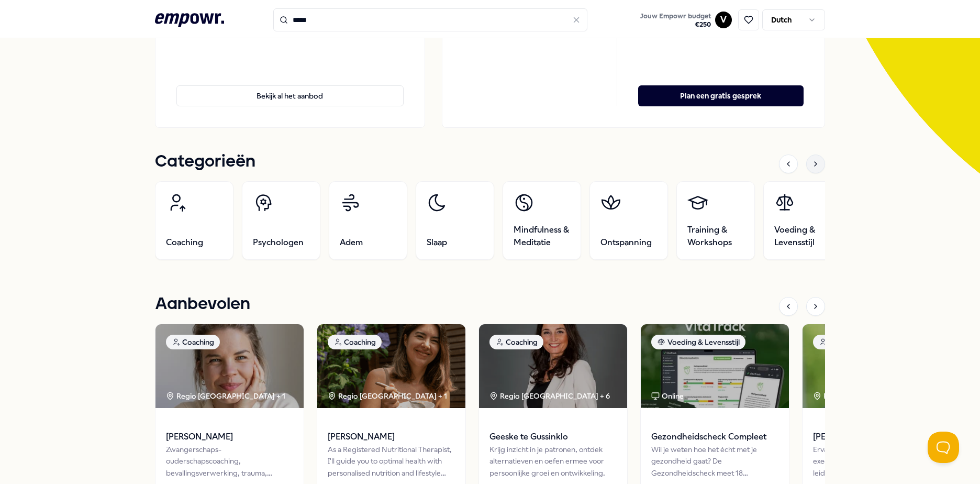  What do you see at coordinates (431, 20) in the screenshot?
I see `input: Search for products, categories or subcategories` at bounding box center [431, 20].